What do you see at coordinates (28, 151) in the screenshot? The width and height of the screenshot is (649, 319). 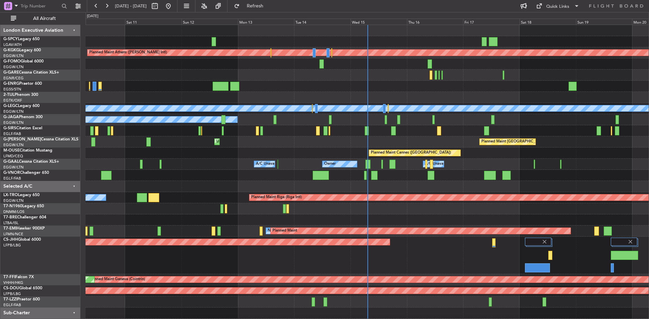 I see `a: M-OUSECitation Mustang` at bounding box center [28, 151].